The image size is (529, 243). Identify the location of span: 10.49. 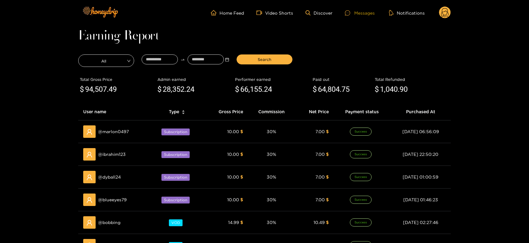
(319, 222).